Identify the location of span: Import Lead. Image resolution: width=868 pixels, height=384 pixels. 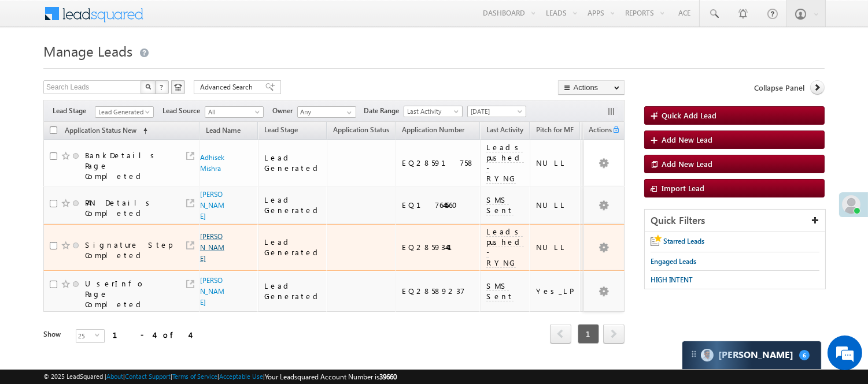
(683, 188).